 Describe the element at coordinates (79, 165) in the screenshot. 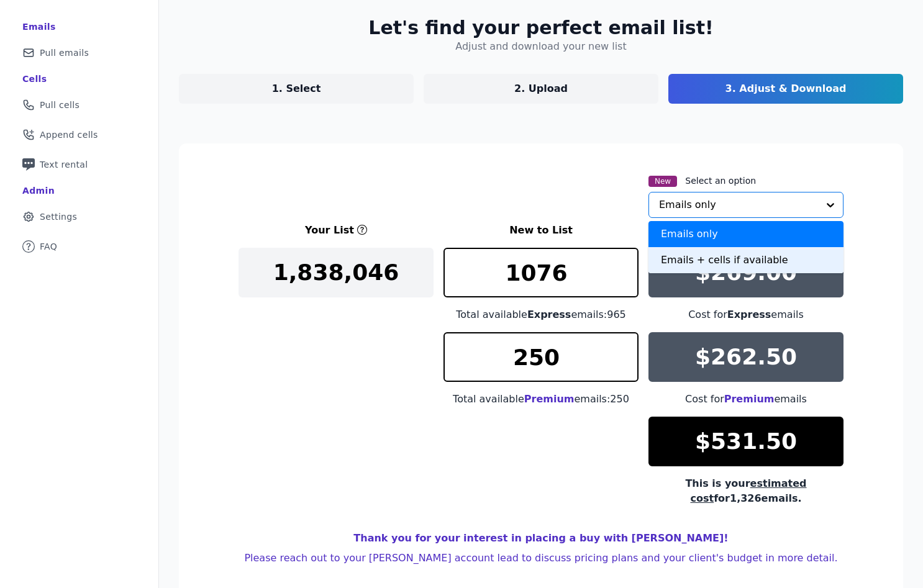

I see `a: Text rental` at that location.